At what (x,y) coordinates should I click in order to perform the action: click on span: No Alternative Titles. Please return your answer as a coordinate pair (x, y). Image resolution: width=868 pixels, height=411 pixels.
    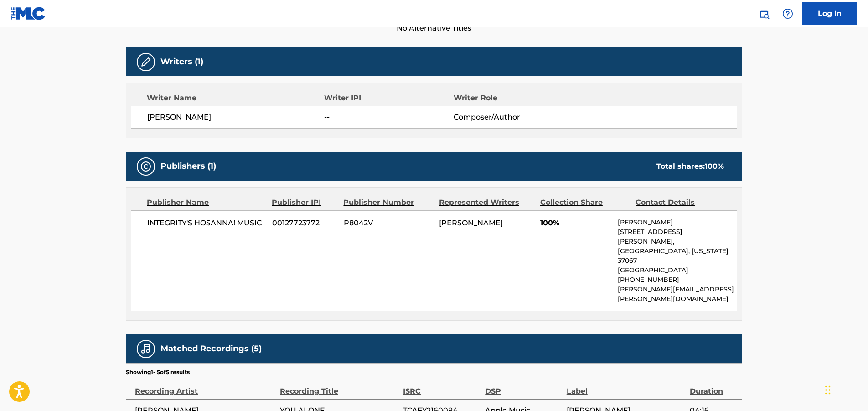
    Looking at the image, I should click on (434, 28).